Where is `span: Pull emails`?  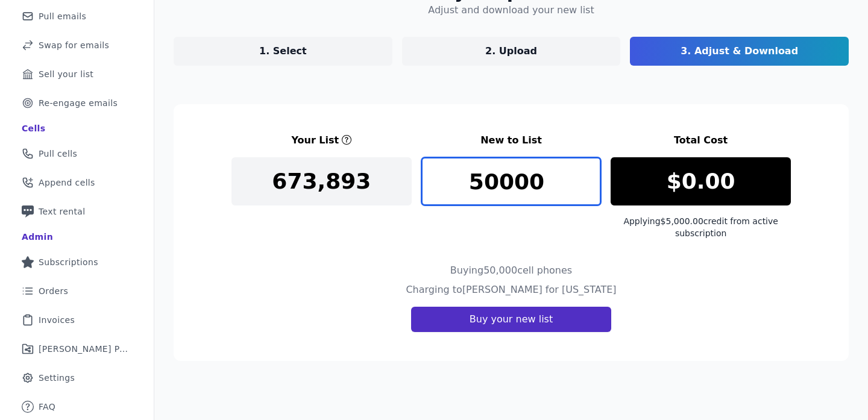 span: Pull emails is located at coordinates (62, 16).